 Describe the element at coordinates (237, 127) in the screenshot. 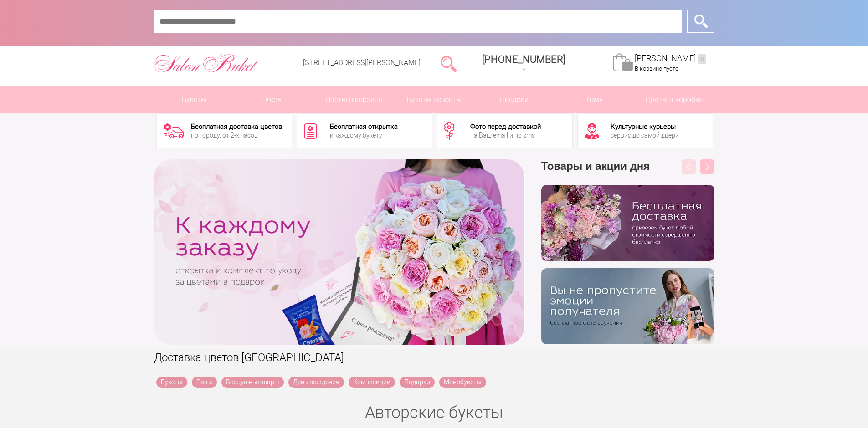

I see `div: Бесплатная доставка цветов` at that location.